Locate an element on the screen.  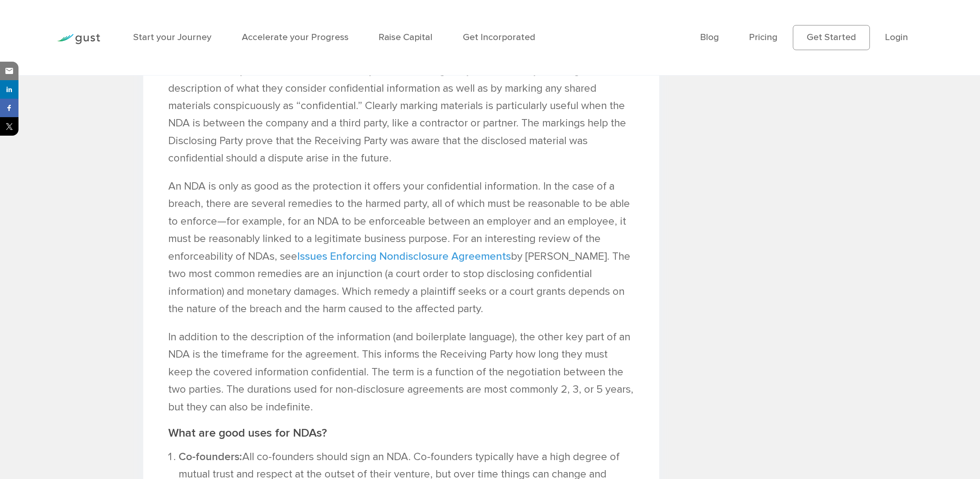
h2: What are good uses for NDAs? is located at coordinates (401, 433).